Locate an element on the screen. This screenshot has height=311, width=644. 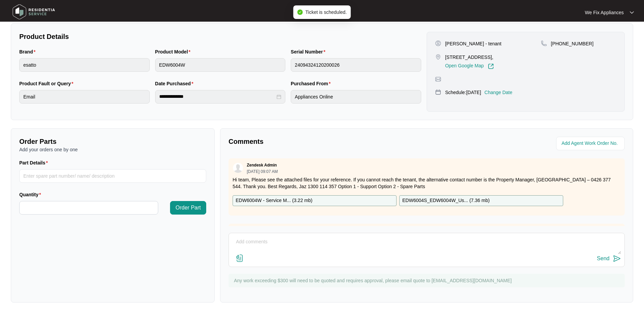
p: Order Parts is located at coordinates (113, 142).